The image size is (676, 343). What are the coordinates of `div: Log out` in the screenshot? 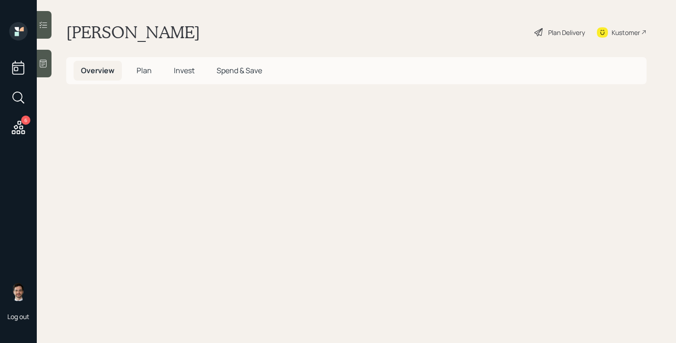 It's located at (18, 316).